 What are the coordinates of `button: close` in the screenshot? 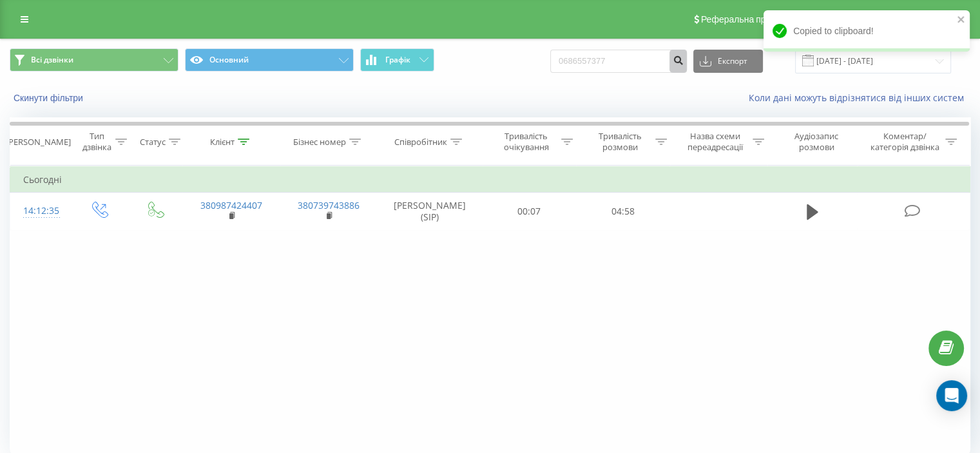 It's located at (962, 20).